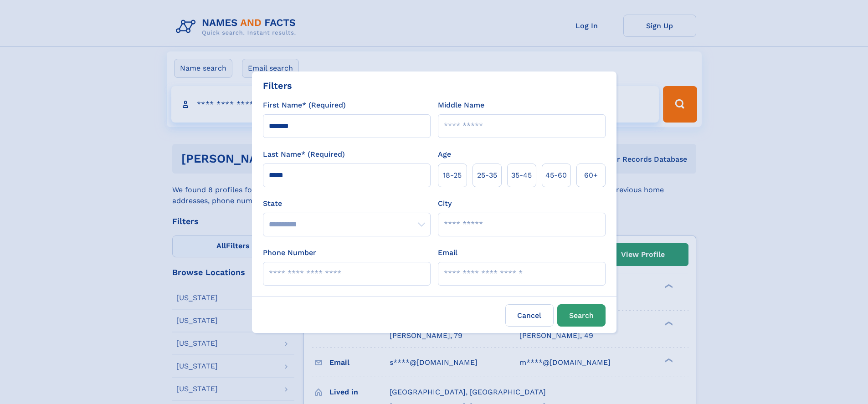 This screenshot has height=404, width=868. I want to click on label: Middle Name, so click(461, 105).